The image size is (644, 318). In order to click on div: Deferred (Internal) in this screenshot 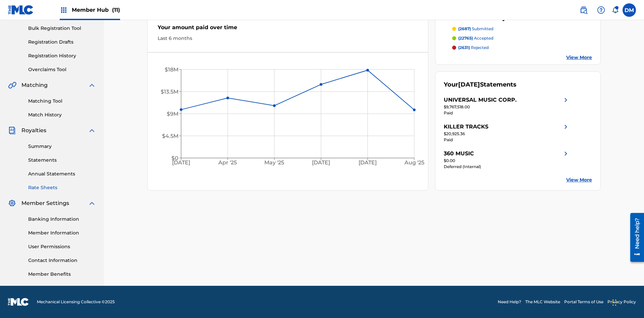, I will do `click(507, 167)`.